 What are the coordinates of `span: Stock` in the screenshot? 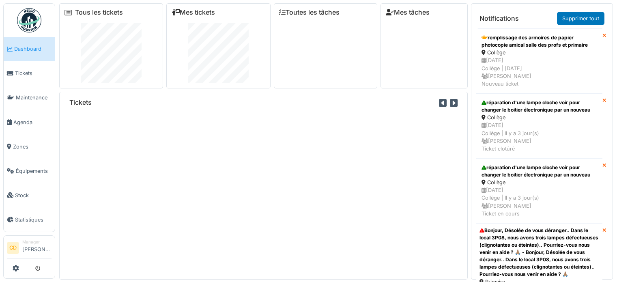 It's located at (33, 195).